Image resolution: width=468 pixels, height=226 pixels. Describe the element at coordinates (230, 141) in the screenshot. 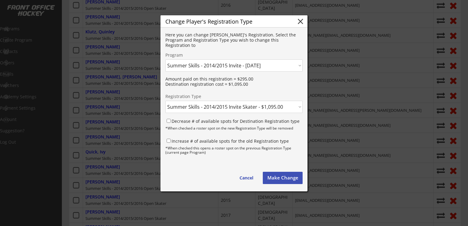

I see `label: Increase # of available spots for the old Registration type` at that location.